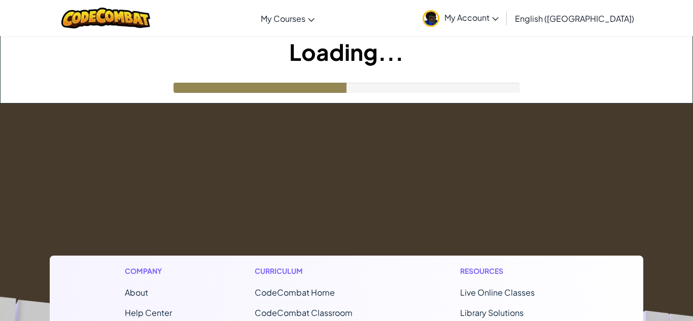  I want to click on h1: Curriculum, so click(316, 271).